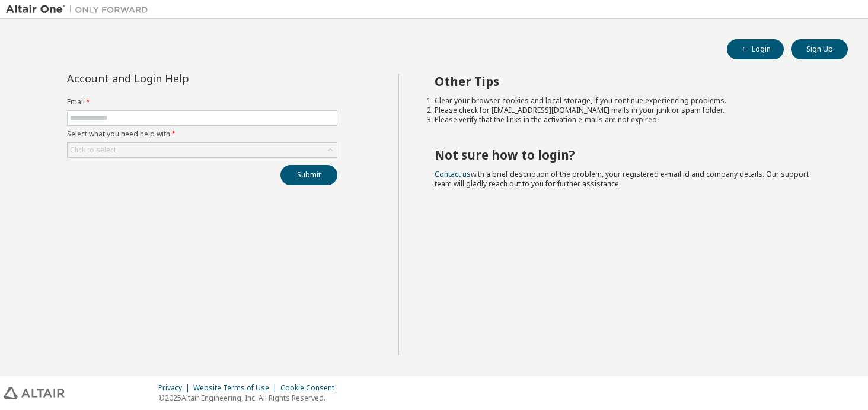 This screenshot has width=868, height=410. Describe the element at coordinates (80, 9) in the screenshot. I see `img: Altair One` at that location.